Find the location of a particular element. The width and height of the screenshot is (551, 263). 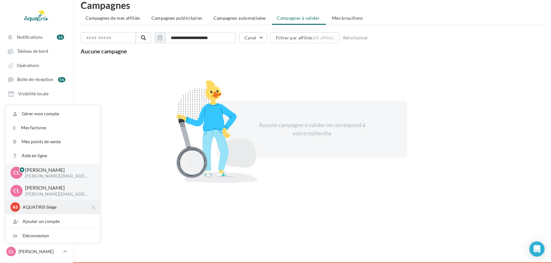

button: Réinitialiser is located at coordinates (356, 38).